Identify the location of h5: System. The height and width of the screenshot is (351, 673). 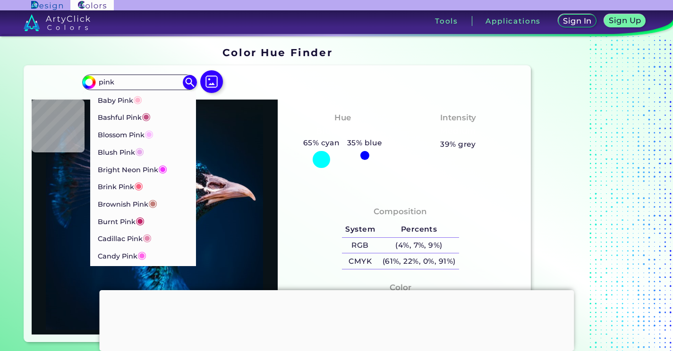
(360, 229).